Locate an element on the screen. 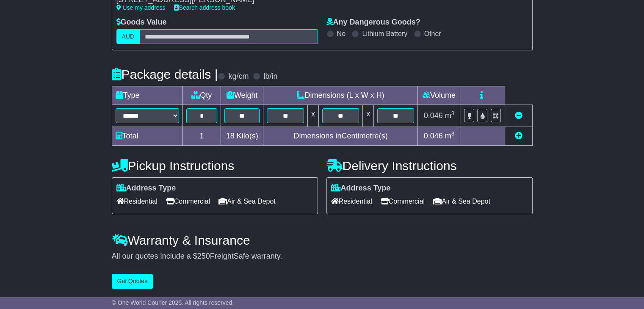  span: © One World Courier 2025. All rights reserved. is located at coordinates (173, 303).